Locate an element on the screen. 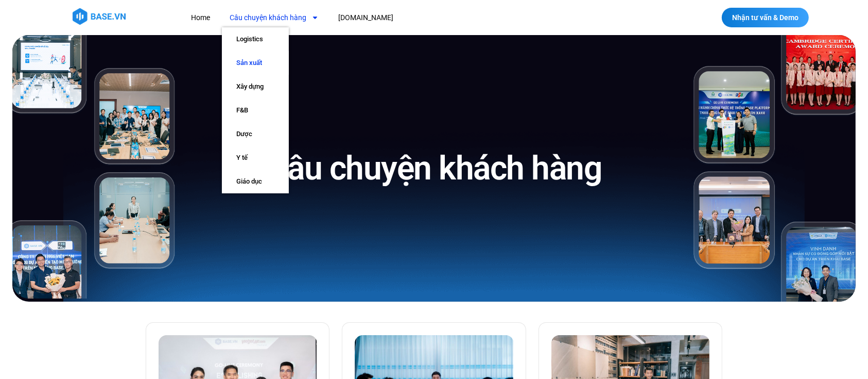 This screenshot has width=868, height=379. h1: Câu chuyện khách hàng is located at coordinates (434, 168).